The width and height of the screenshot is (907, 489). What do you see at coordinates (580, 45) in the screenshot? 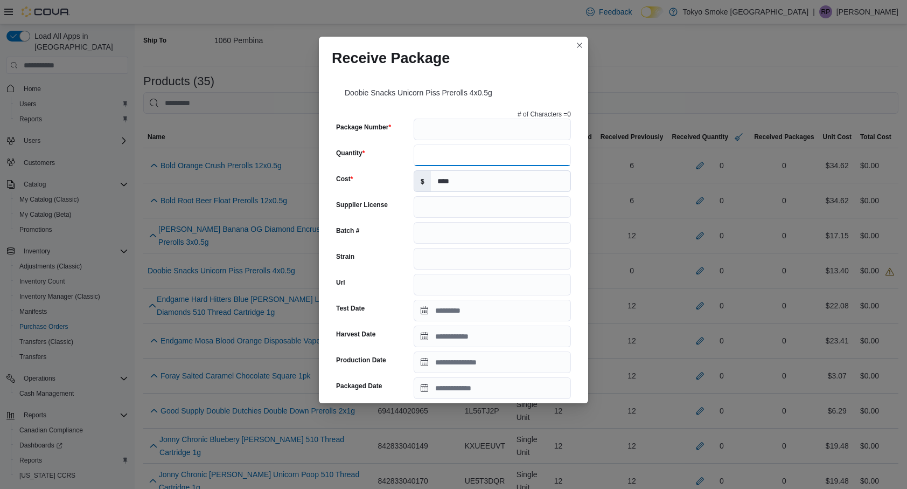
I see `button: Closes this modal window` at bounding box center [580, 45].